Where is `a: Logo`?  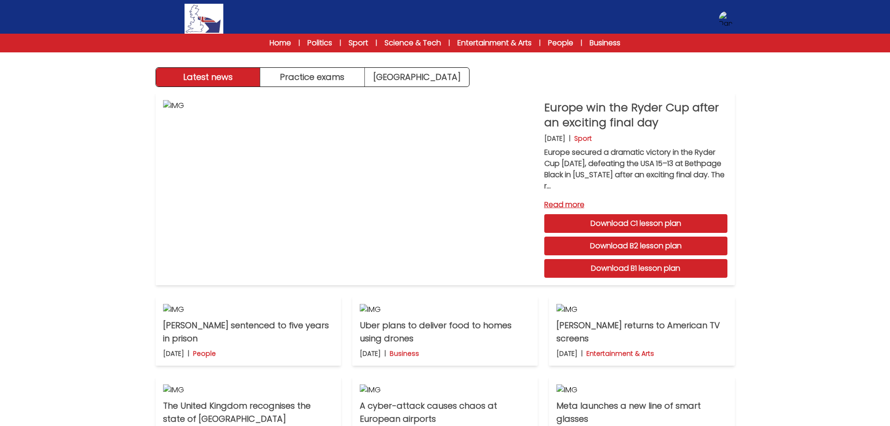
a: Logo is located at coordinates (204, 19).